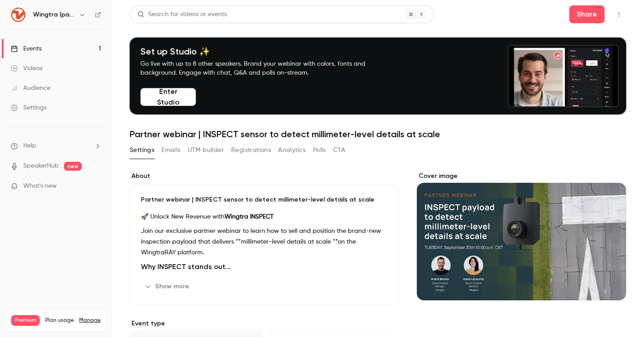 The height and width of the screenshot is (337, 644). Describe the element at coordinates (59, 320) in the screenshot. I see `span: Plan usage` at that location.